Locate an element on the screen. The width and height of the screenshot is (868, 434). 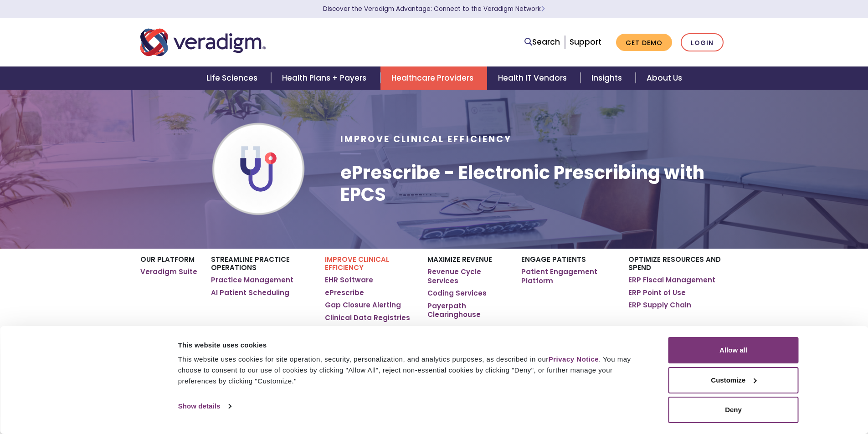
a: ERP Point of Use is located at coordinates (657, 293).